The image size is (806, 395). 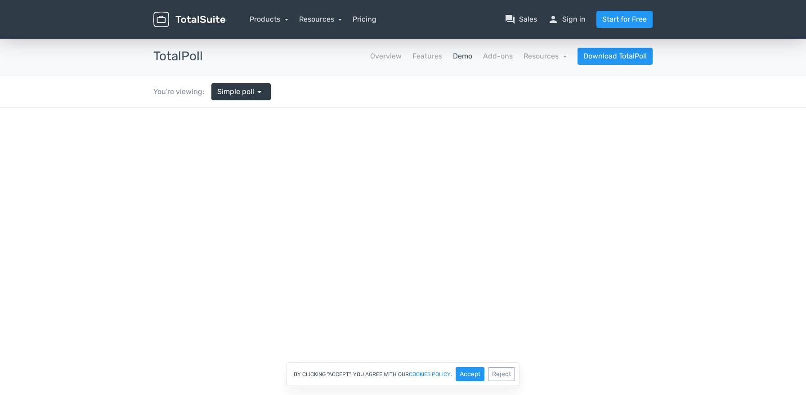 What do you see at coordinates (470, 374) in the screenshot?
I see `button: Accept` at bounding box center [470, 374].